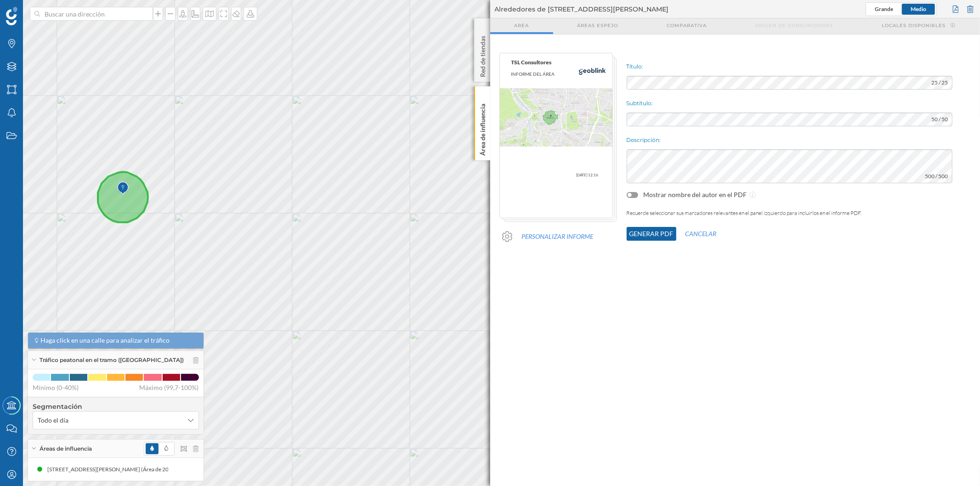  I want to click on p: TSL Consultores, so click(560, 62).